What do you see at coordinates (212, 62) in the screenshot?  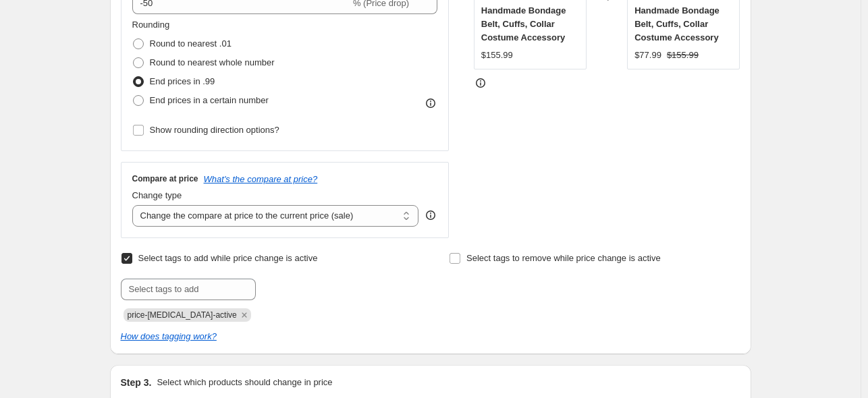 I see `span: Round to nearest whole number` at bounding box center [212, 62].